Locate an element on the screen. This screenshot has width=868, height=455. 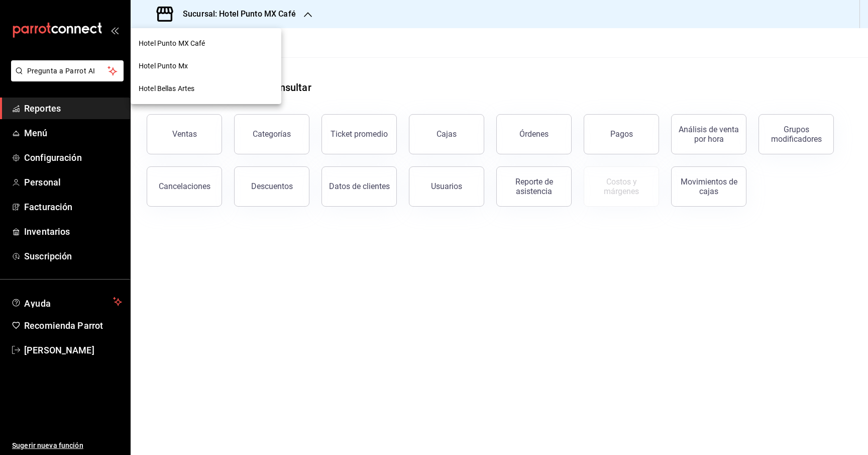
div: Hotel Punto Mx is located at coordinates (206, 66).